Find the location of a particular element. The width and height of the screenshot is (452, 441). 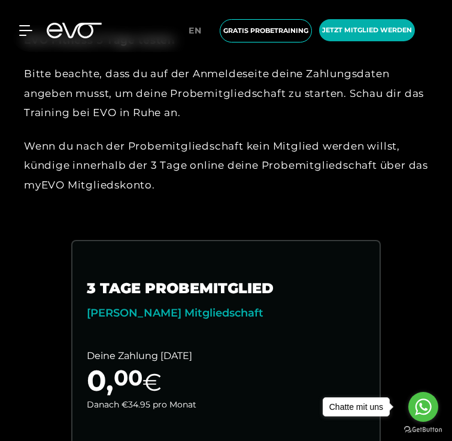

span: en is located at coordinates (195, 31).